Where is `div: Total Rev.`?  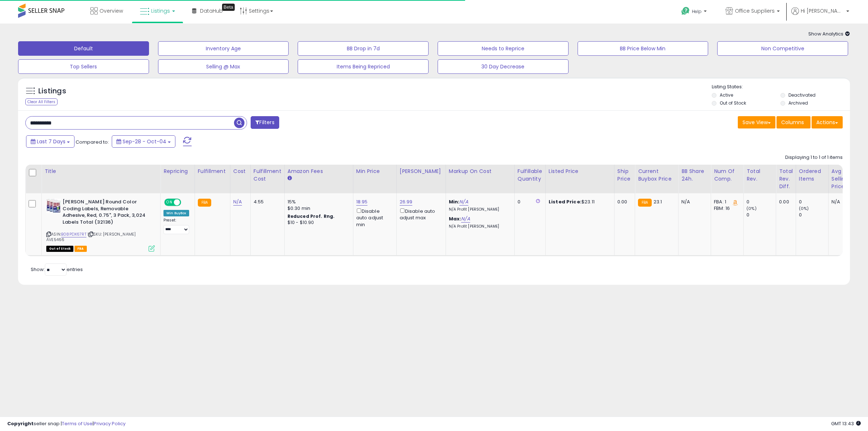 div: Total Rev. is located at coordinates (760, 175).